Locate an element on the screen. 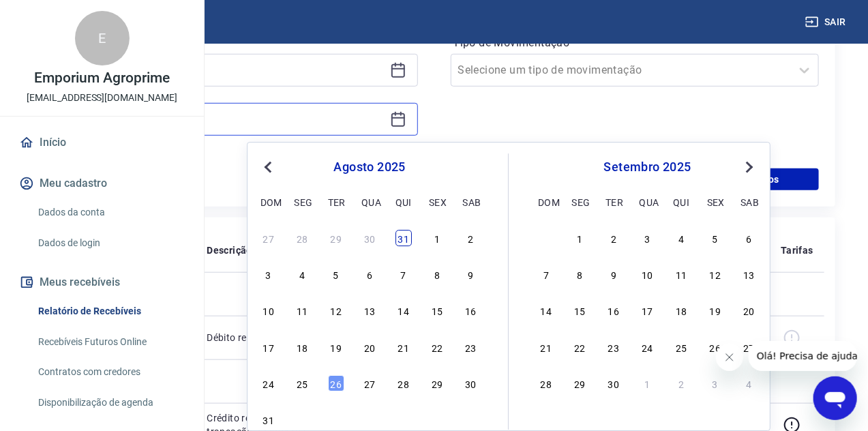 The height and width of the screenshot is (431, 868). button: Meu cadastro is located at coordinates (101, 184).